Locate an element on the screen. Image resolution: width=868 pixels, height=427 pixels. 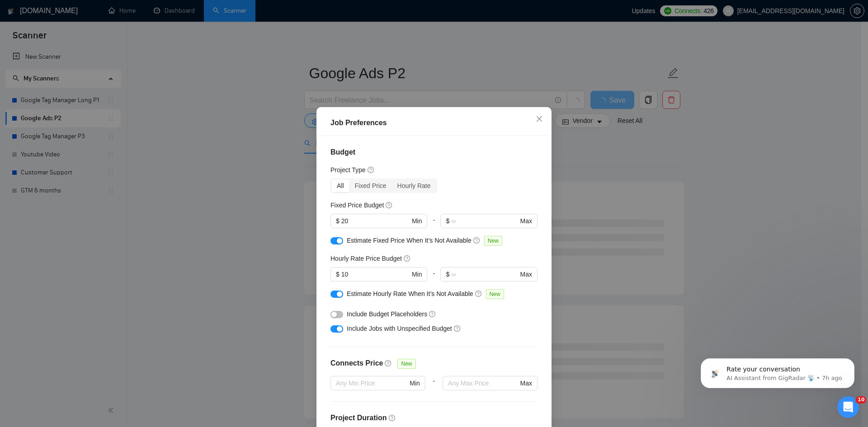
h4: Budget is located at coordinates (434, 152).